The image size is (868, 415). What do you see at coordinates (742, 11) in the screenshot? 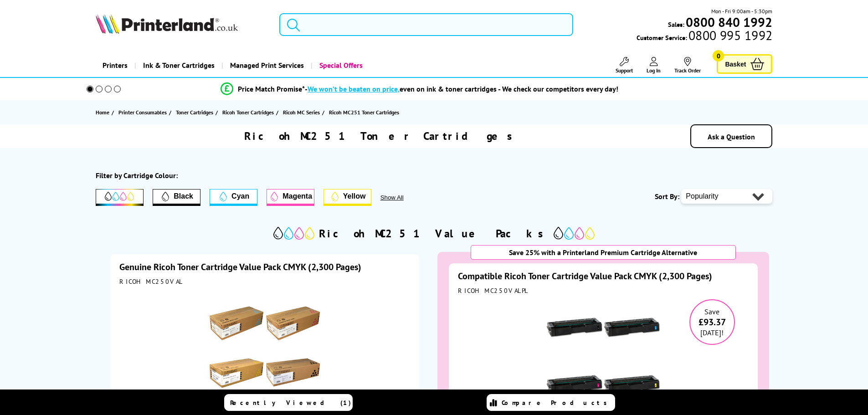
I see `span: Mon - Fri 9:00am - 5:30pm` at bounding box center [742, 11].